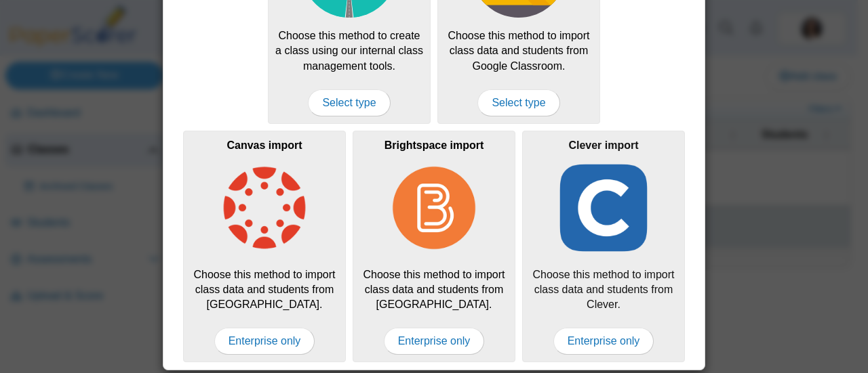  Describe the element at coordinates (434, 145) in the screenshot. I see `b: Brightspace import` at that location.